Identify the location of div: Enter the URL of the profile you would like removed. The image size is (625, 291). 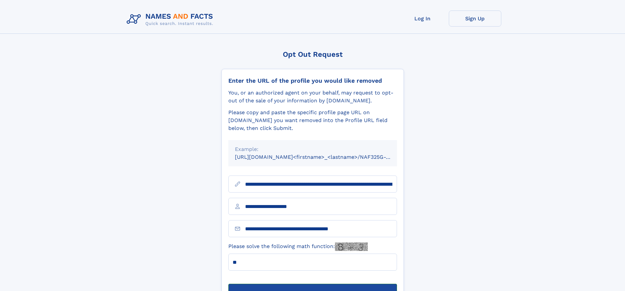
(313, 81).